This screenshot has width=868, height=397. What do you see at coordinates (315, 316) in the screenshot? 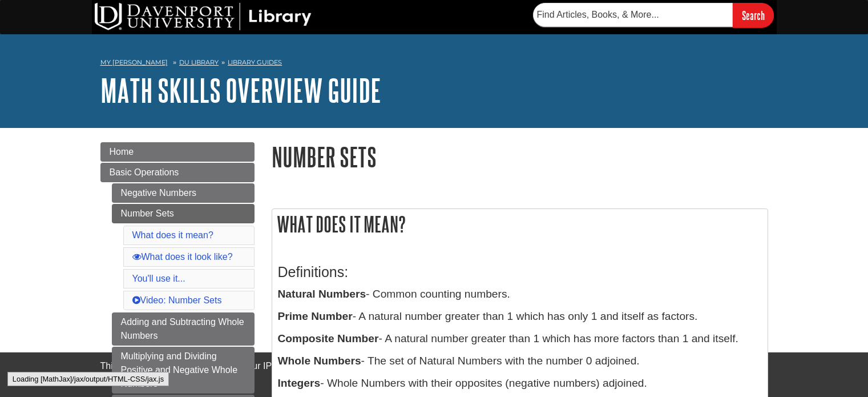
I see `b: Prime Number` at bounding box center [315, 316].